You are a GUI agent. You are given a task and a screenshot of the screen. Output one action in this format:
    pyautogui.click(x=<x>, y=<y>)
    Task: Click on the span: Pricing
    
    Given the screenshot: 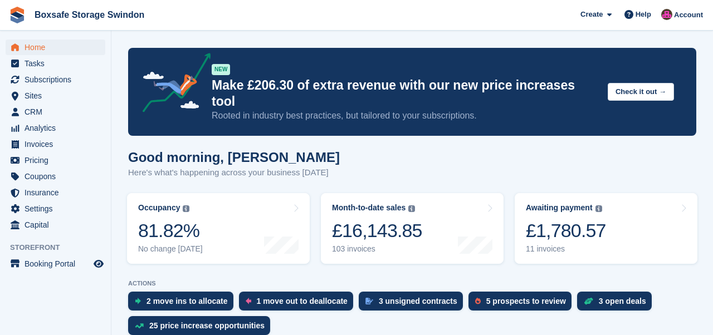 What is the action you would take?
    pyautogui.click(x=58, y=160)
    